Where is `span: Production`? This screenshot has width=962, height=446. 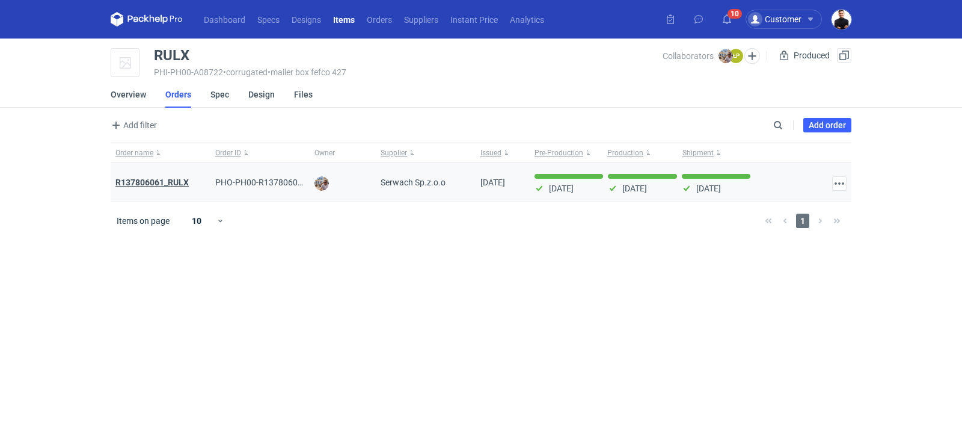
span: Production is located at coordinates (625, 153).